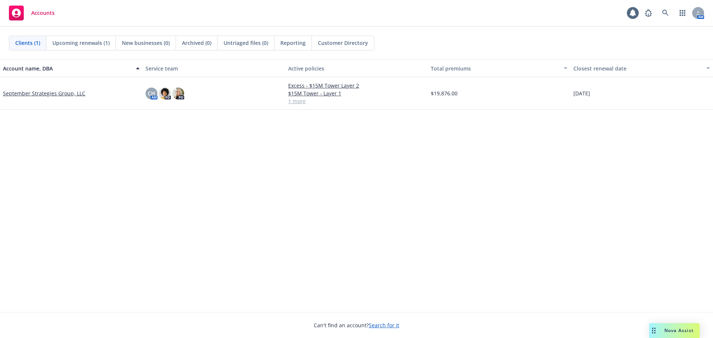 This screenshot has height=338, width=713. Describe the element at coordinates (27, 43) in the screenshot. I see `span: Clients (1)` at that location.